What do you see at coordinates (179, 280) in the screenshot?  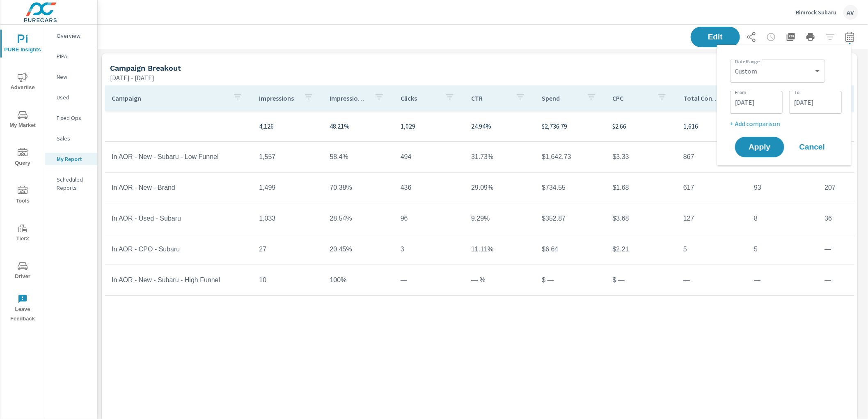 I see `td: In AOR - New - Subaru - High Funnel` at bounding box center [179, 280].